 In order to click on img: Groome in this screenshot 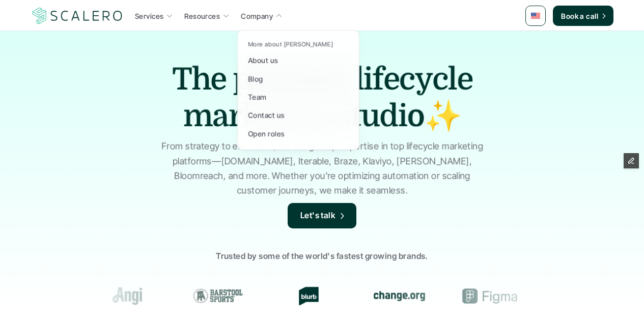, I will do `click(580, 296)`.